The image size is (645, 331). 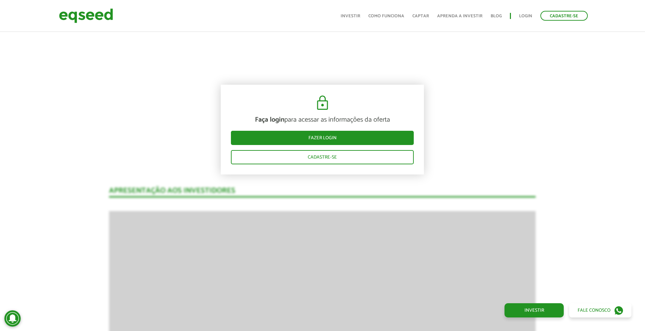 What do you see at coordinates (526, 16) in the screenshot?
I see `a: Login` at bounding box center [526, 16].